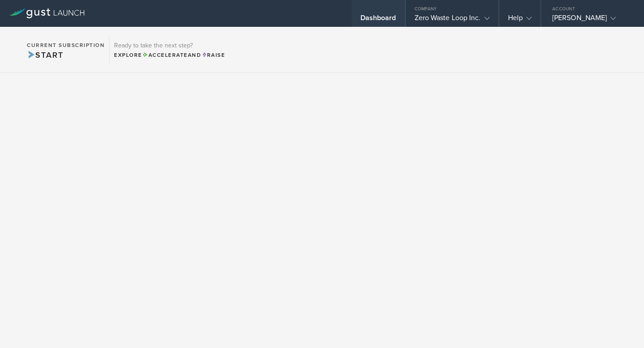 This screenshot has width=644, height=348. Describe the element at coordinates (520, 20) in the screenshot. I see `div: Help` at that location.